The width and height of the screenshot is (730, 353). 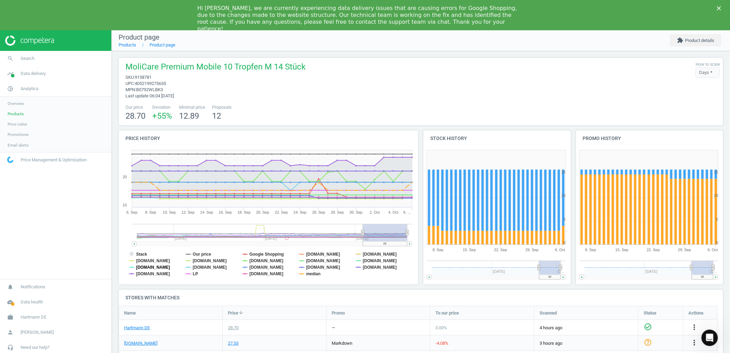 I want to click on a: Hartmann DE, so click(x=137, y=328).